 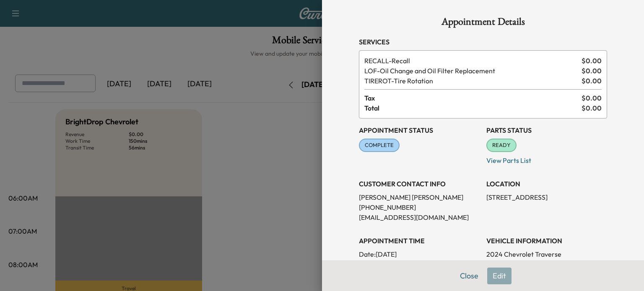 What do you see at coordinates (547, 184) in the screenshot?
I see `h3: LOCATION` at bounding box center [547, 184].